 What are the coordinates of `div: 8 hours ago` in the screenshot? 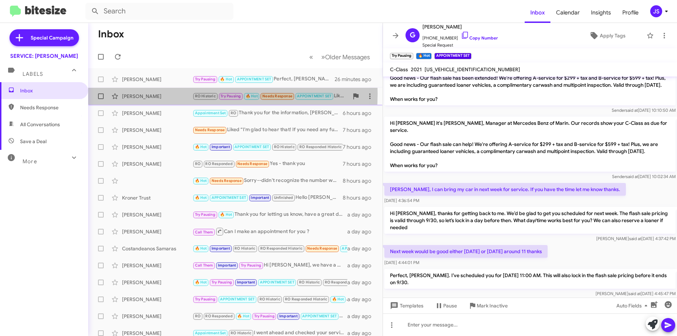 It's located at (360, 181).